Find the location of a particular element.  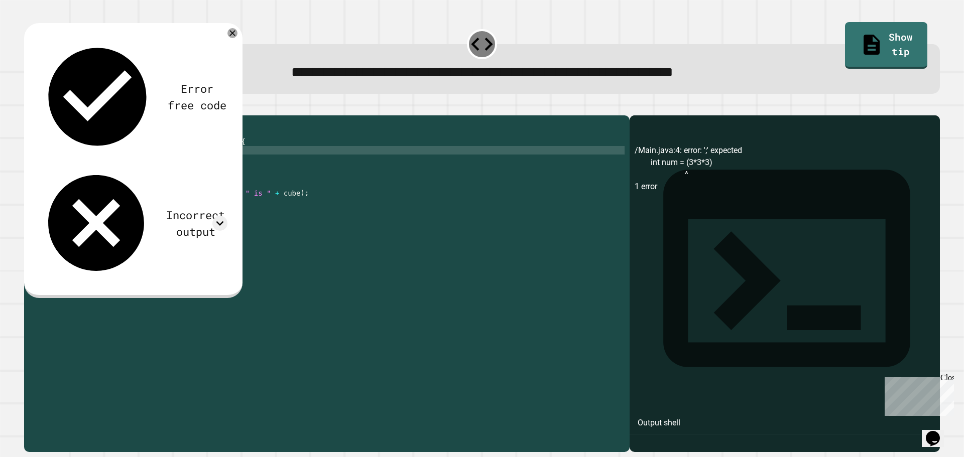

div: Error free code is located at coordinates (197, 97).